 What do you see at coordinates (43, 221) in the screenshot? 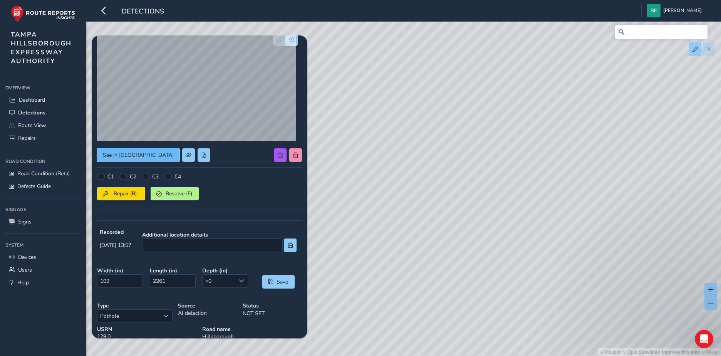
I see `a: Signs` at bounding box center [43, 221].